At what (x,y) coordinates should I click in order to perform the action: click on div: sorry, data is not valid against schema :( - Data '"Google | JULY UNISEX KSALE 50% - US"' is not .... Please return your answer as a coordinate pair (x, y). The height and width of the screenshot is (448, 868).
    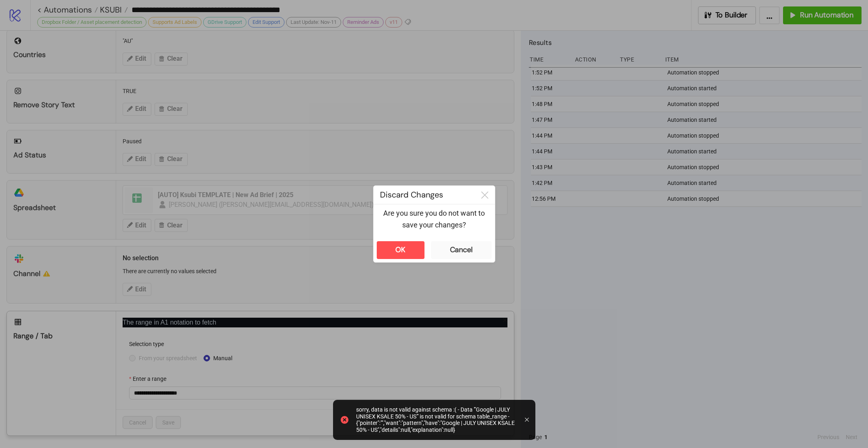
    Looking at the image, I should click on (437, 419).